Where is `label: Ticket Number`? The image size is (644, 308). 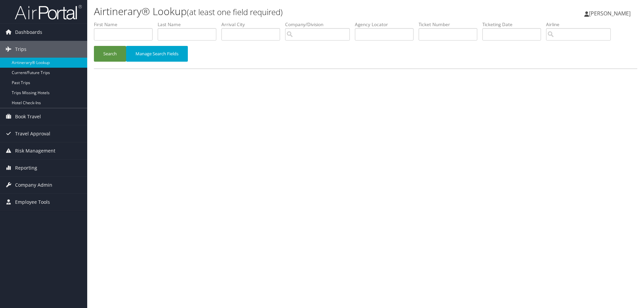
label: Ticket Number is located at coordinates (450, 25).